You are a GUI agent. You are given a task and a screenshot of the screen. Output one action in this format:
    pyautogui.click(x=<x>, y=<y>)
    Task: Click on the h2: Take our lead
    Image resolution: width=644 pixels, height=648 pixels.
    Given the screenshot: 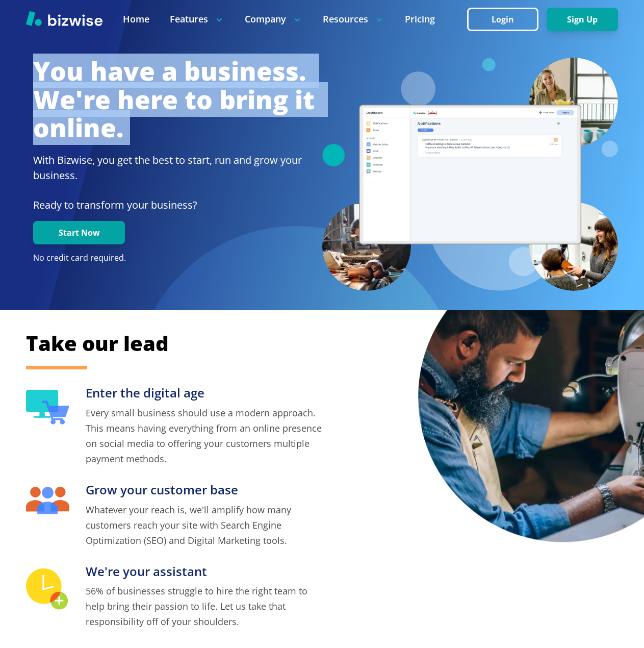 What is the action you would take?
    pyautogui.click(x=322, y=343)
    